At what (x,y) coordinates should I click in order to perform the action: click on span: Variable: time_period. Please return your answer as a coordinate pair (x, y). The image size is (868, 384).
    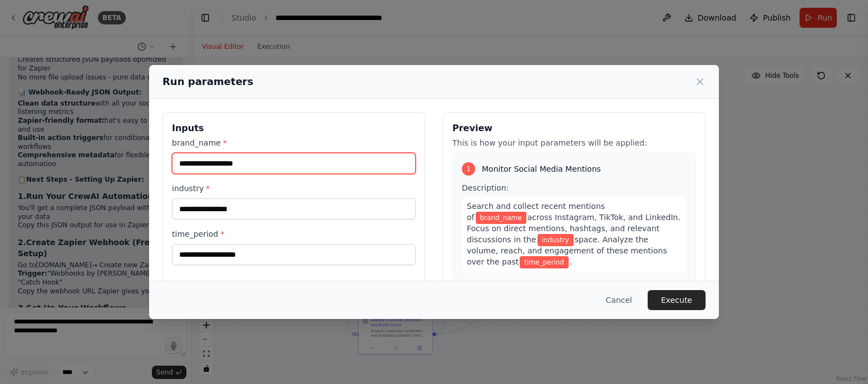
    Looking at the image, I should click on (543, 262).